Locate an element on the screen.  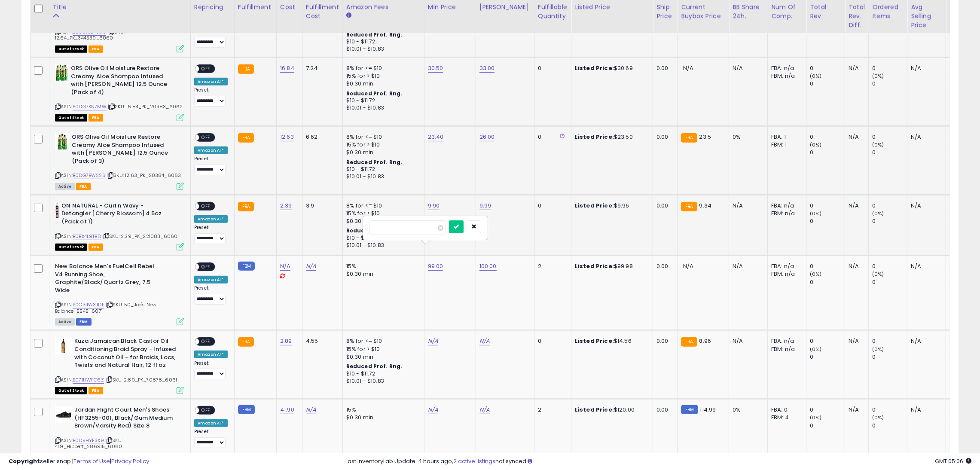
a: 9.90 is located at coordinates (434, 206).